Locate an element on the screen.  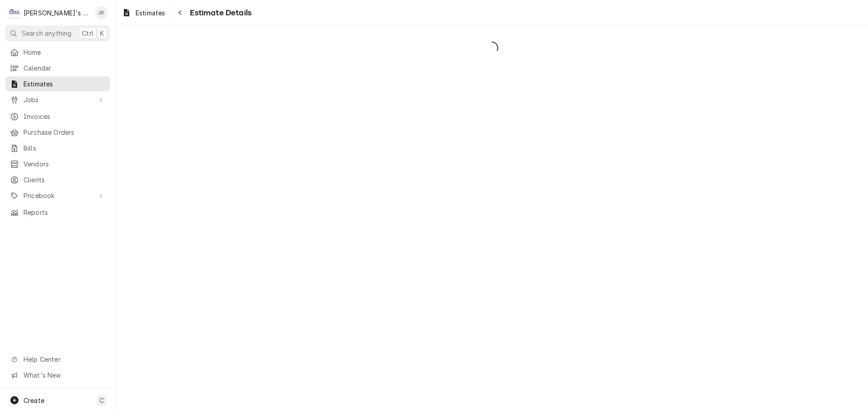
span: What's New is located at coordinates (64, 375).